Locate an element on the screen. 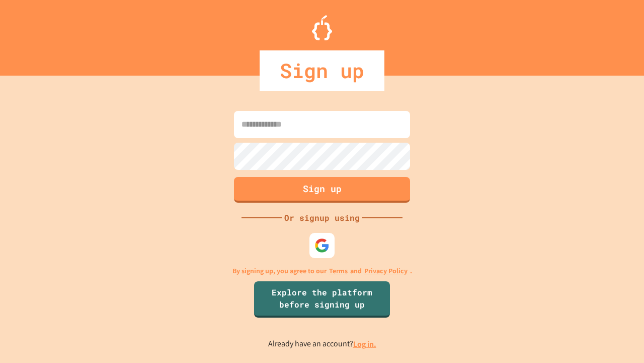 Image resolution: width=644 pixels, height=363 pixels. a: Log in. is located at coordinates (365, 344).